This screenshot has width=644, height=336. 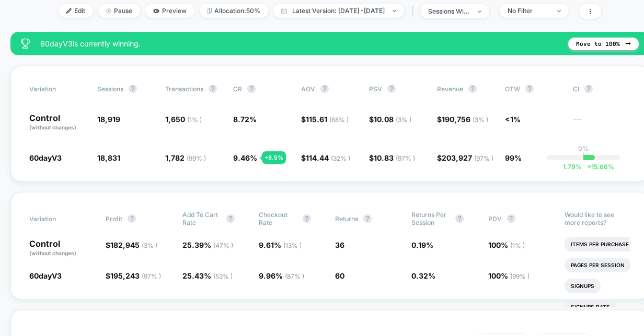 I want to click on span: Sessions, so click(x=110, y=89).